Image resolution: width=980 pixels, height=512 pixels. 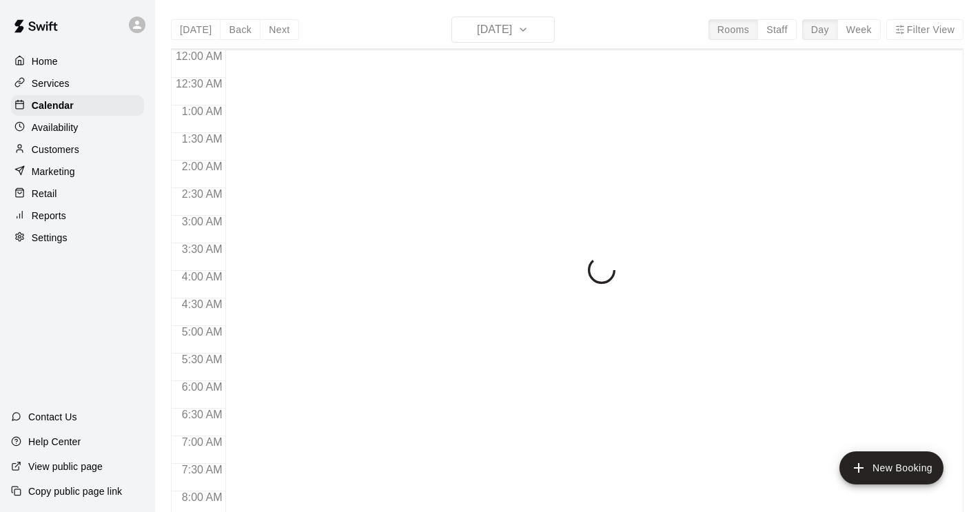 I want to click on span: 4:00 AM, so click(x=202, y=277).